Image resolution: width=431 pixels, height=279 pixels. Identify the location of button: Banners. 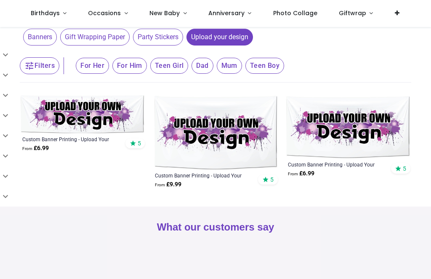
(38, 37).